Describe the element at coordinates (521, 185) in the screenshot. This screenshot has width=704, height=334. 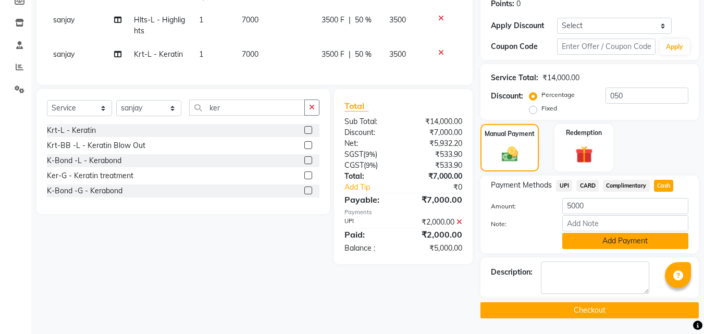
I see `span: Payment Methods` at that location.